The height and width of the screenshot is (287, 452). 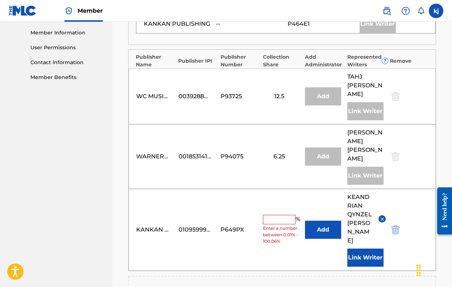 I want to click on div: Remove, so click(x=409, y=61).